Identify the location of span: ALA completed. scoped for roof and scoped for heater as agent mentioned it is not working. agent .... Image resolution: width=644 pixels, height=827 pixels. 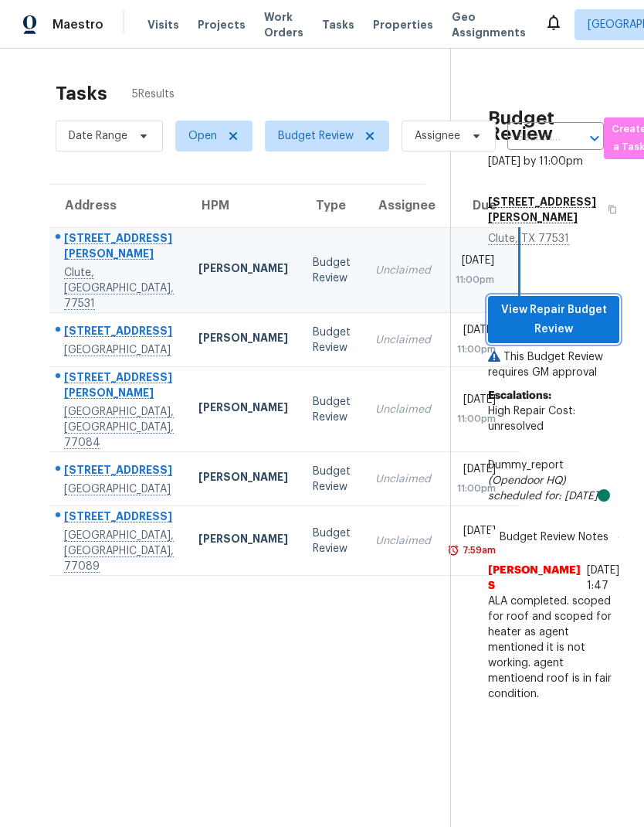
(554, 648).